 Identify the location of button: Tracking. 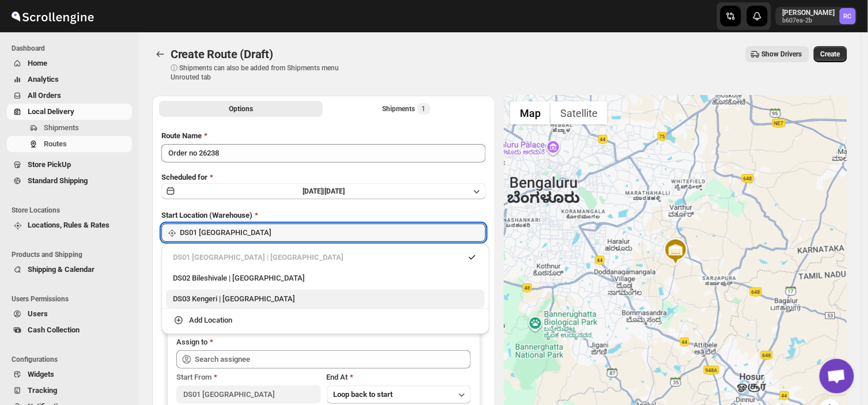
(69, 390).